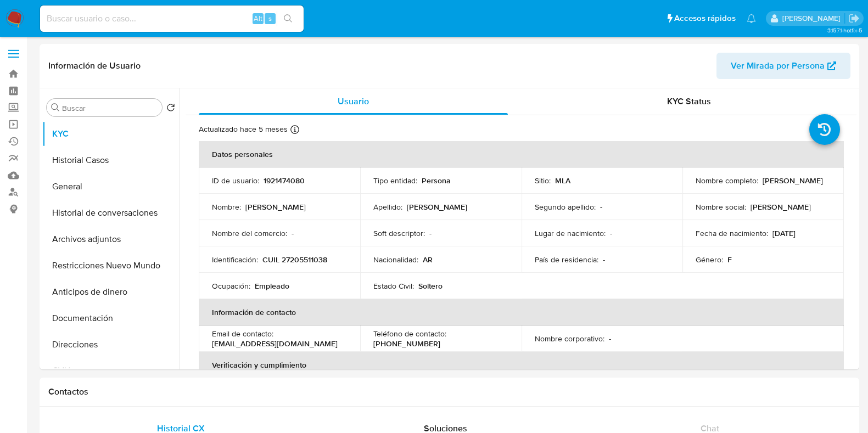 The height and width of the screenshot is (433, 868). Describe the element at coordinates (231, 286) in the screenshot. I see `p: Ocupación :` at that location.